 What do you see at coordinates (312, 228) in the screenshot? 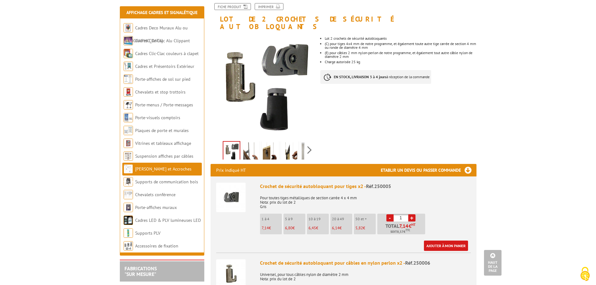
I see `span: 6,45` at bounding box center [312, 228].